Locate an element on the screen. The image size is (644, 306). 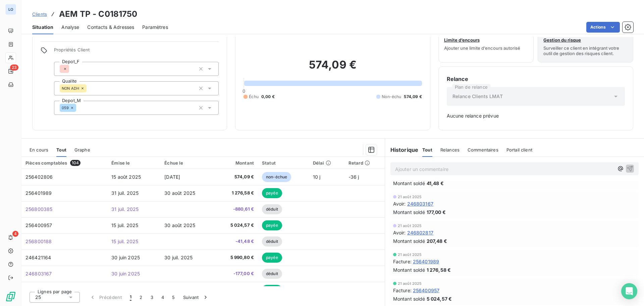
span: Contacts & Adresses is located at coordinates (111, 27).